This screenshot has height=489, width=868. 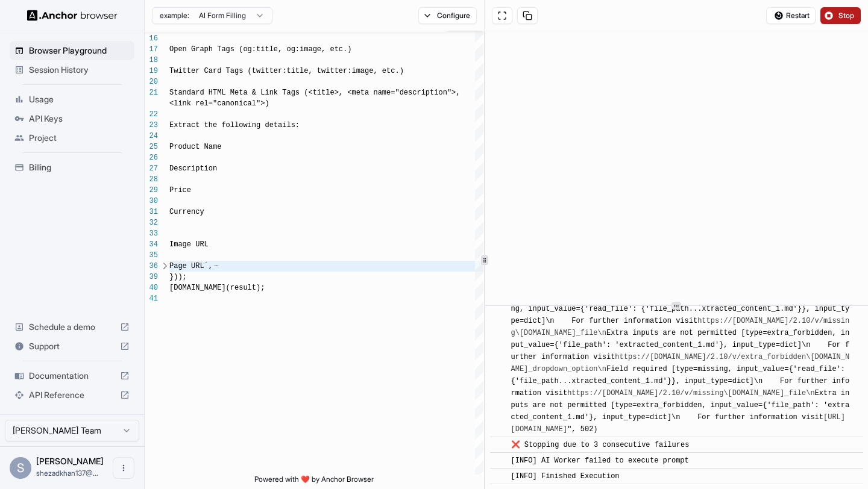 What do you see at coordinates (151, 71) in the screenshot?
I see `div: 19` at bounding box center [151, 71].